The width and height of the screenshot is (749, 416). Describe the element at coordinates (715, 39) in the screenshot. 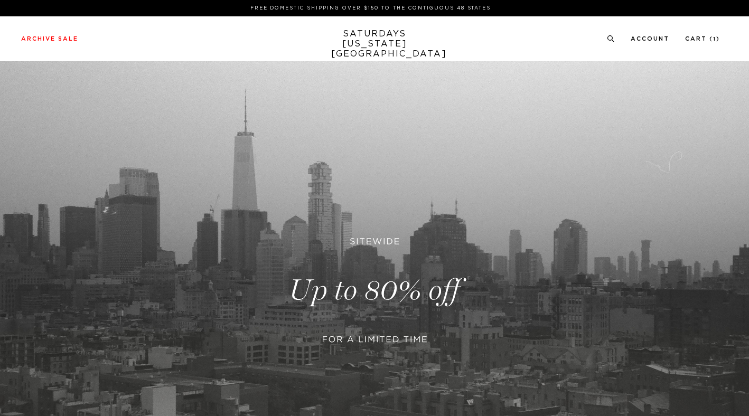

I see `small: 1` at that location.